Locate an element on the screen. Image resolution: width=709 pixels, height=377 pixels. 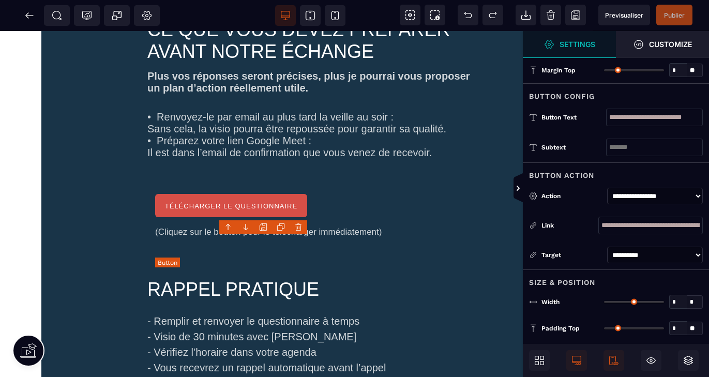
div: Link is located at coordinates (563, 225).